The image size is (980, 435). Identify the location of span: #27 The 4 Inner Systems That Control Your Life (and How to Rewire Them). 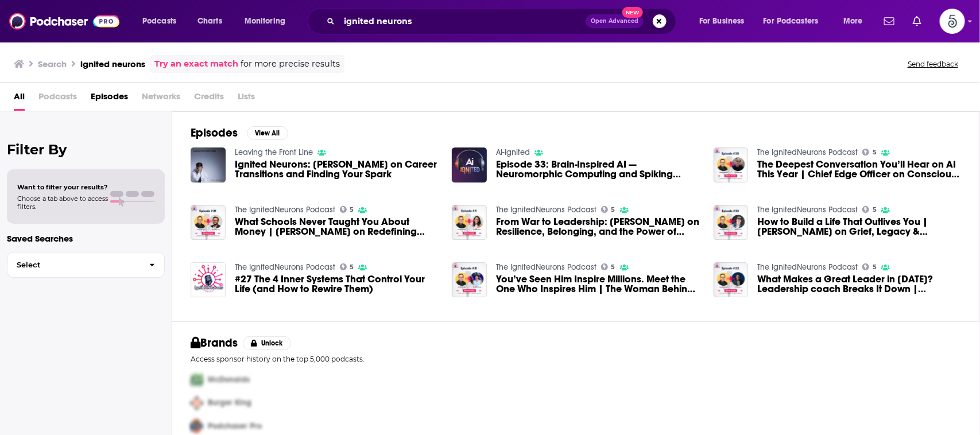
(336, 284).